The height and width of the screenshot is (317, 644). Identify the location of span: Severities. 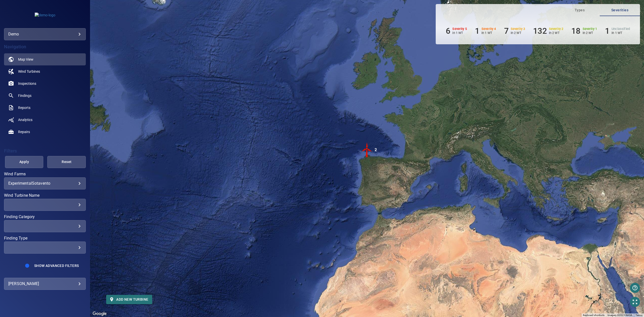
(620, 10).